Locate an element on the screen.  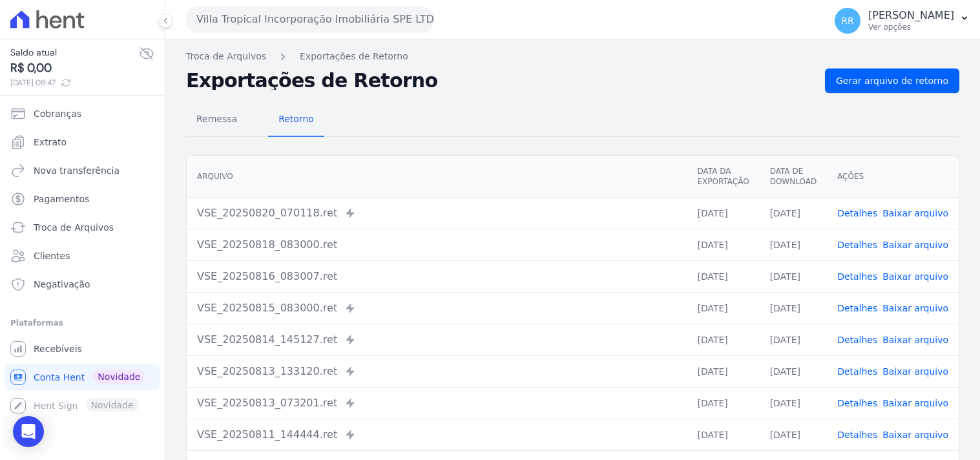
a: Negativação is located at coordinates (82, 284).